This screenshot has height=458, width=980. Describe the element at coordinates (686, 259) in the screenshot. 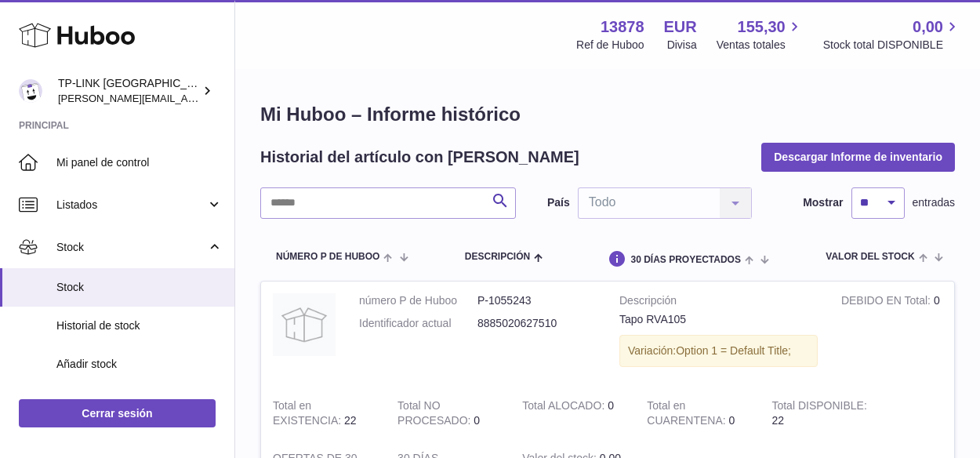

I see `span: 30 DÍAS PROYECTADOS` at that location.